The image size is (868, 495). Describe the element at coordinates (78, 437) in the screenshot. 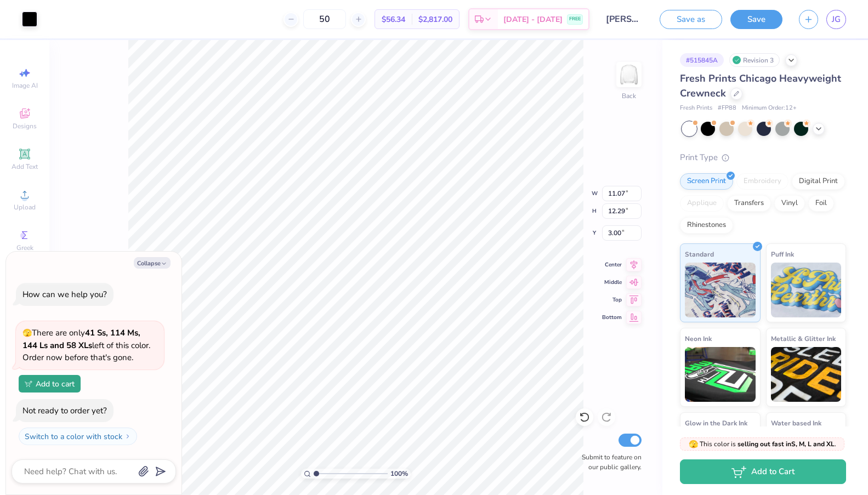

I see `button: Switch to a color with stock` at that location.